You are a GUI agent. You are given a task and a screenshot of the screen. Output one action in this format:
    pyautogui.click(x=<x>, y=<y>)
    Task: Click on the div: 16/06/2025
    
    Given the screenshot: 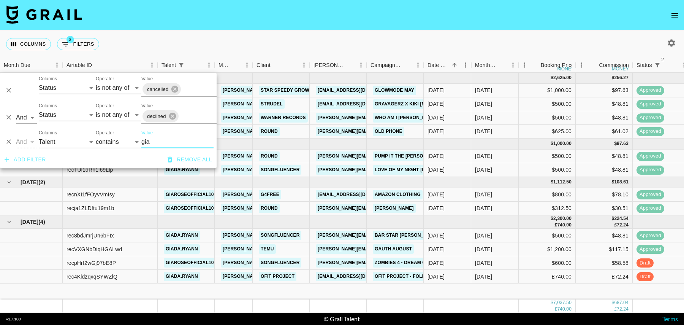 What is the action you would take?
    pyautogui.click(x=436, y=170)
    